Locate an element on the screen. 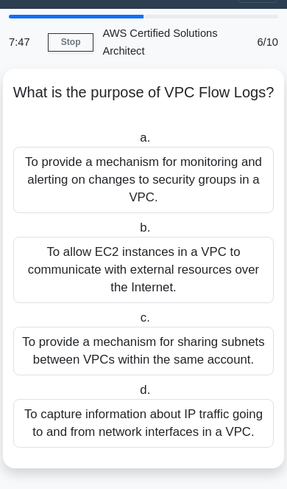 This screenshot has width=287, height=489. div: To capture information about IP traffic going to and from network interfaces in a VPC. is located at coordinates (144, 423).